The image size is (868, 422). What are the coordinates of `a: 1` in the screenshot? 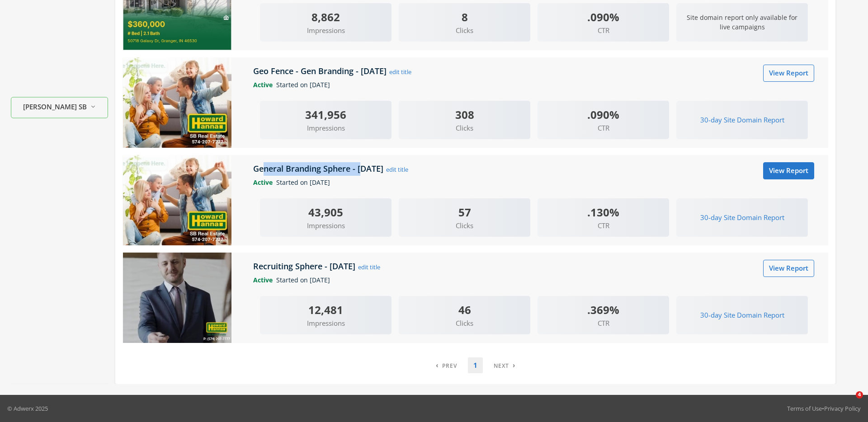 It's located at (475, 365).